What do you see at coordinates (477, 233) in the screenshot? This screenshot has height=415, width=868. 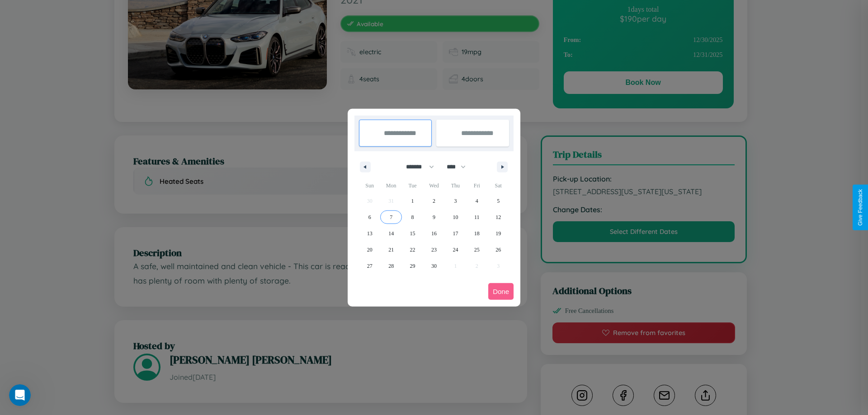 I see `span: 18` at bounding box center [477, 233].